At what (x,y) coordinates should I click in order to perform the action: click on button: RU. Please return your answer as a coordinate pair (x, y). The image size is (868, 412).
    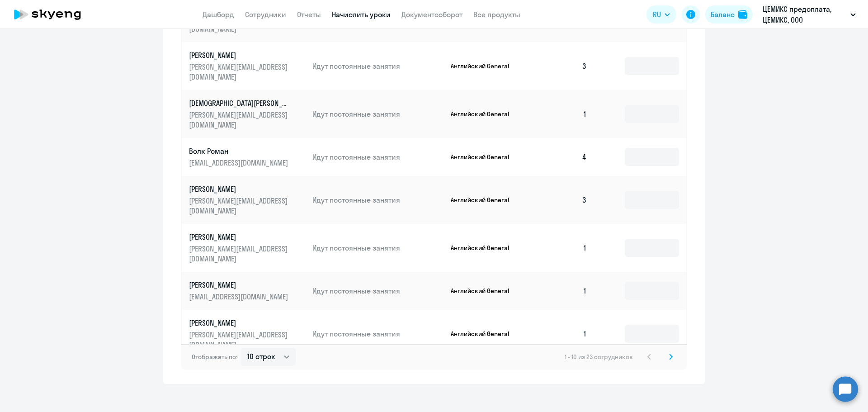
    Looking at the image, I should click on (661, 14).